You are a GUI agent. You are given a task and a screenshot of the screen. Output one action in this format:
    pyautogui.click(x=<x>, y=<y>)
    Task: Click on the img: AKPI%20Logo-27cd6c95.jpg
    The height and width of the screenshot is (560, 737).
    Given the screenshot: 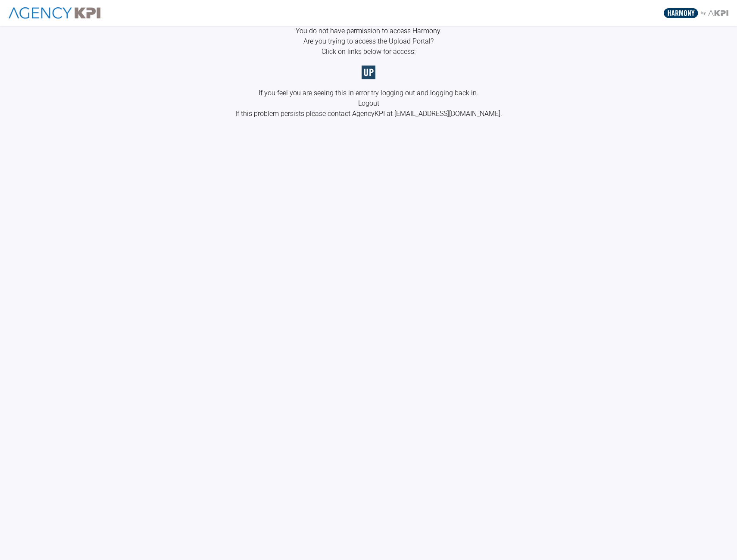 What is the action you would take?
    pyautogui.click(x=54, y=13)
    